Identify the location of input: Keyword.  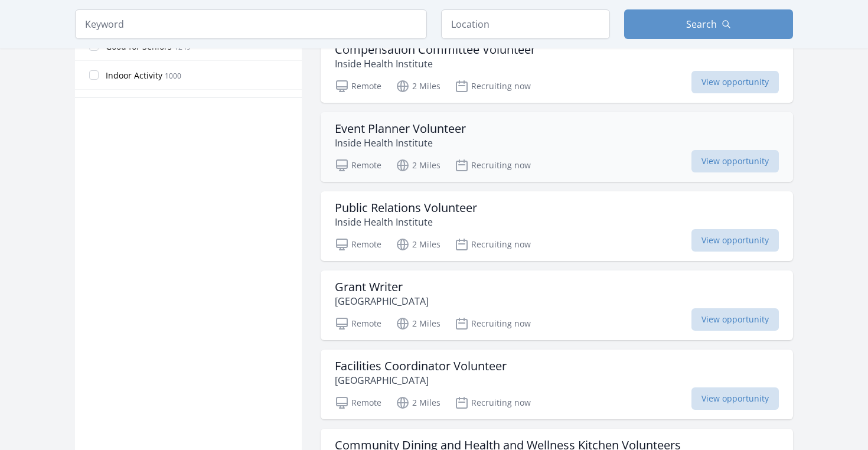
(251, 24).